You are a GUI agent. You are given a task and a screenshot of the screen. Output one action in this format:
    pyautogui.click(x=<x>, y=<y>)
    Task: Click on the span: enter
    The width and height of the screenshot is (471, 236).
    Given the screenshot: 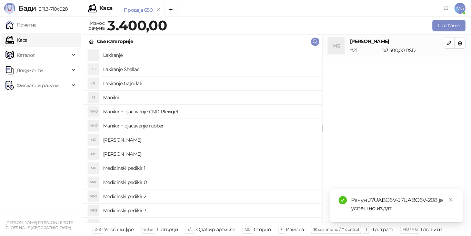 What is the action you would take?
    pyautogui.click(x=148, y=229)
    